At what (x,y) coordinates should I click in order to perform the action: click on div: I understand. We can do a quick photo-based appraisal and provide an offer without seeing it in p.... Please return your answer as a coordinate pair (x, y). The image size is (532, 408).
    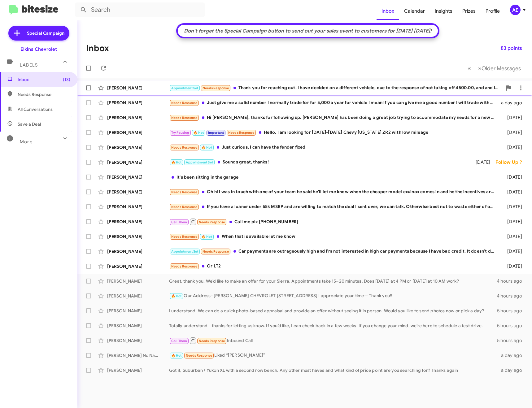
    Looking at the image, I should click on (333, 311).